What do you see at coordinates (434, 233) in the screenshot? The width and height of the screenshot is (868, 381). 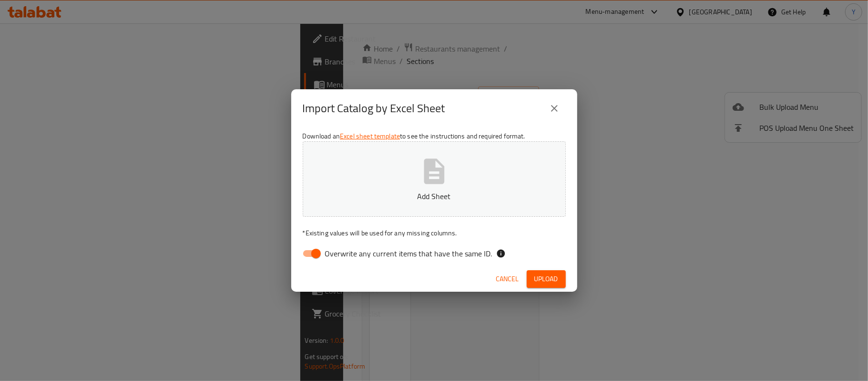 I see `p: Existing values will be used for any missing columns.` at bounding box center [434, 233].